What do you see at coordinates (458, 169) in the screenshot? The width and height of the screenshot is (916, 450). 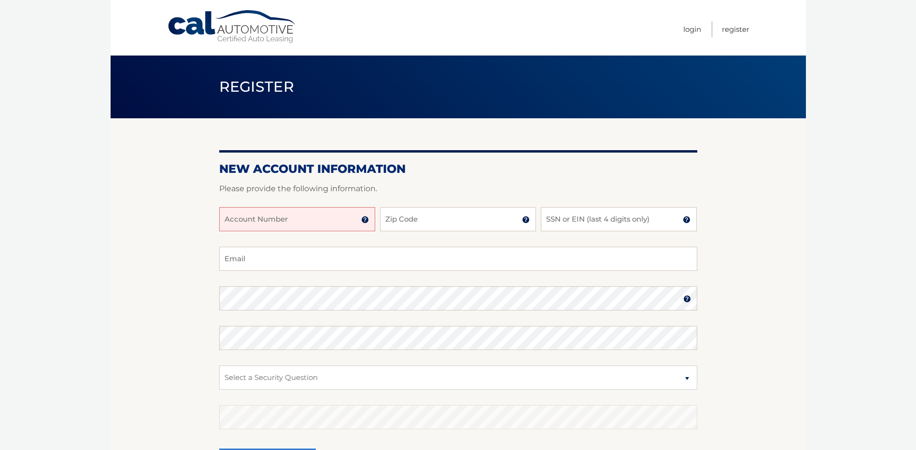 I see `h2: New Account Information` at bounding box center [458, 169].